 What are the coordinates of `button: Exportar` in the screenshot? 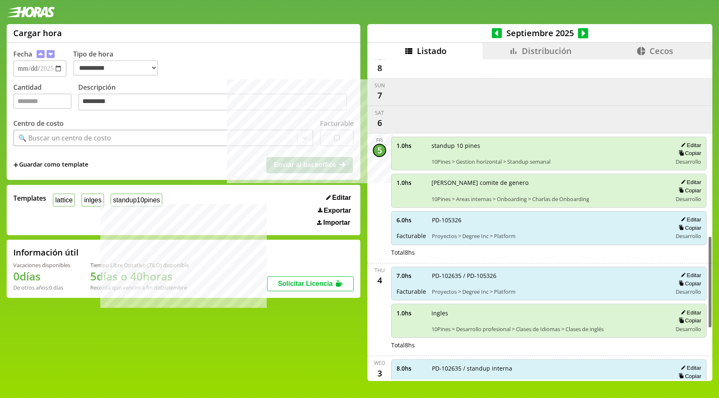 It's located at (334, 211).